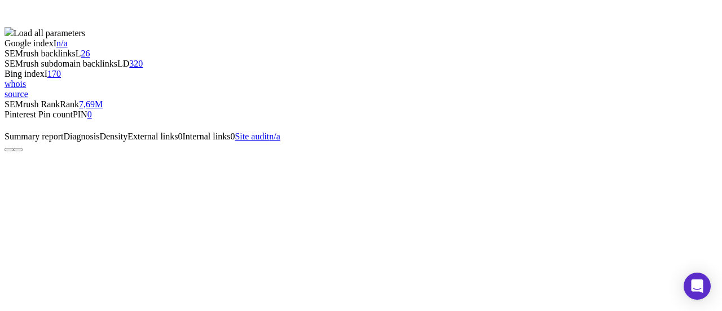 The height and width of the screenshot is (311, 722). I want to click on span: Google index, so click(29, 43).